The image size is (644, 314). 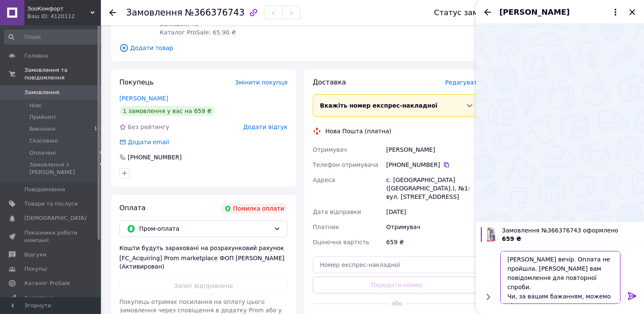 What do you see at coordinates (149, 127) in the screenshot?
I see `span: Без рейтингу` at bounding box center [149, 127].